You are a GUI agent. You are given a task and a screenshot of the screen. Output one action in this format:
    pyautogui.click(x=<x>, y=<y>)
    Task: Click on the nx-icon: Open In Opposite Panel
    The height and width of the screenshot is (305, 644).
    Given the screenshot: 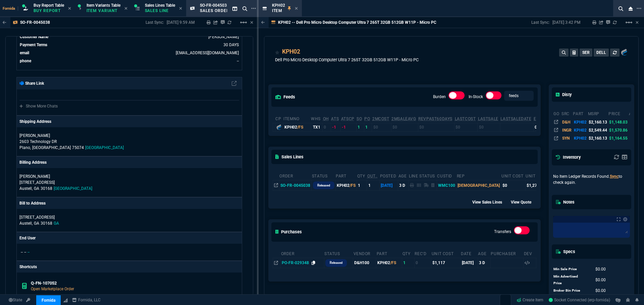 What is the action you would take?
    pyautogui.click(x=276, y=263)
    